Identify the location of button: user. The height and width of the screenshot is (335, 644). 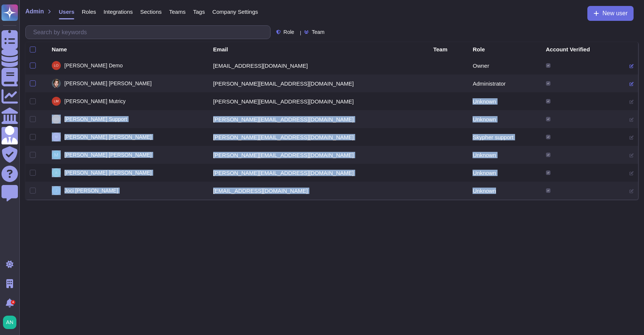
(12, 322).